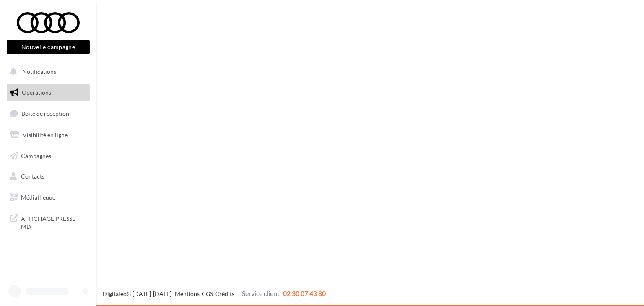 Image resolution: width=644 pixels, height=306 pixels. Describe the element at coordinates (207, 293) in the screenshot. I see `a: CGS` at that location.